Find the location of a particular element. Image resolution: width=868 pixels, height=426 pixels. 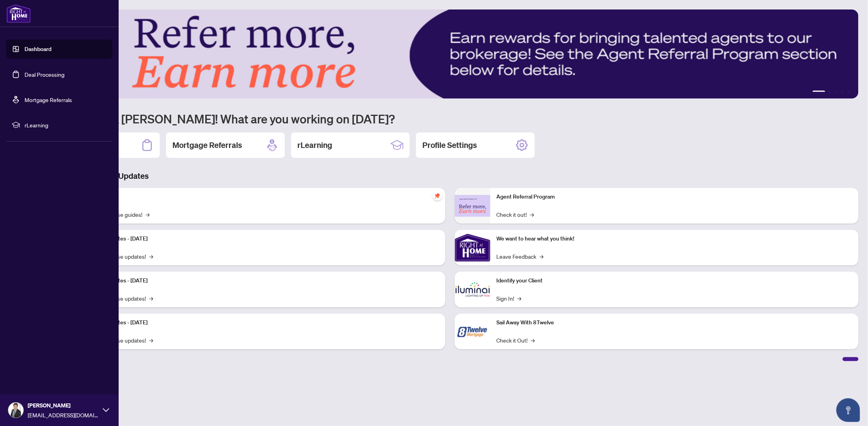

img: Profile Icon is located at coordinates (16, 410).